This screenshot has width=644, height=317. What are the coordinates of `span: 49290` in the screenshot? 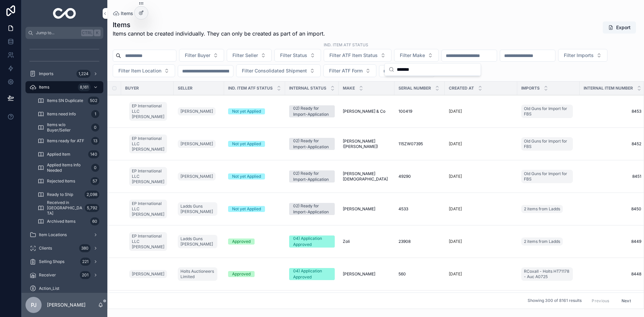 It's located at (404, 176).